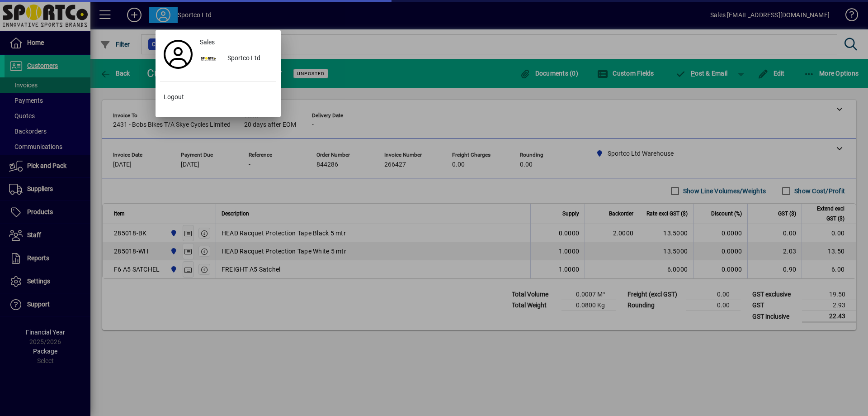 Image resolution: width=868 pixels, height=416 pixels. I want to click on button: Logout, so click(218, 98).